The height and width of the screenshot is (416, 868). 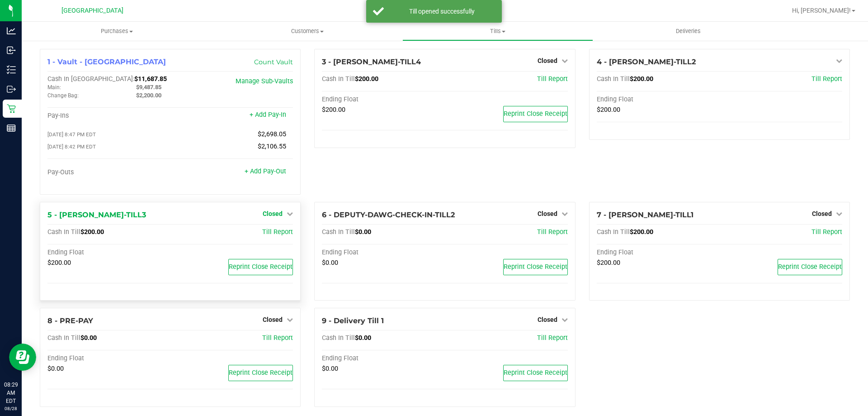 I want to click on span: Change Bag:, so click(x=63, y=95).